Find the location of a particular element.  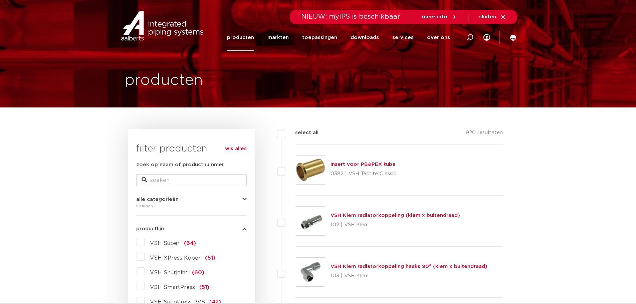

label: select all is located at coordinates (302, 133).